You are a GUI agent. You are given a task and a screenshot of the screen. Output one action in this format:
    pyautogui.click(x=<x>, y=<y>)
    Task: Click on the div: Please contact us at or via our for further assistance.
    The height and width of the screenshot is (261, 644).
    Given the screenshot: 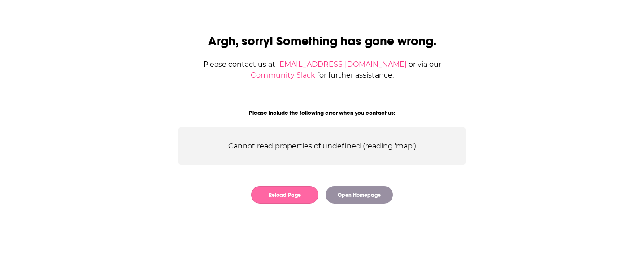 What is the action you would take?
    pyautogui.click(x=322, y=70)
    